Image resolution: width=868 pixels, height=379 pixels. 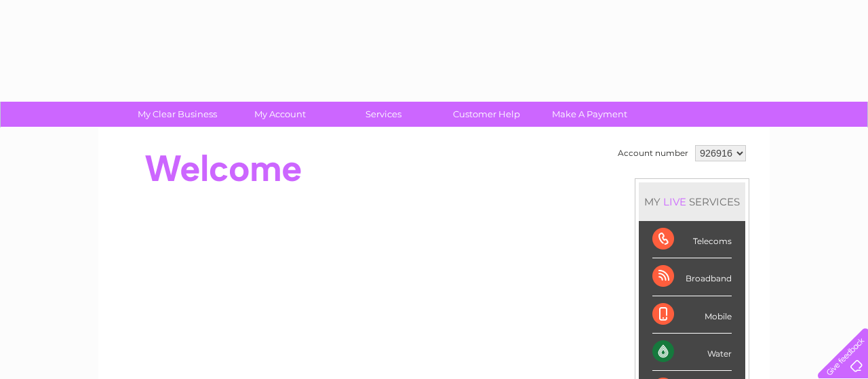 What do you see at coordinates (653, 153) in the screenshot?
I see `td: Account number` at bounding box center [653, 153].